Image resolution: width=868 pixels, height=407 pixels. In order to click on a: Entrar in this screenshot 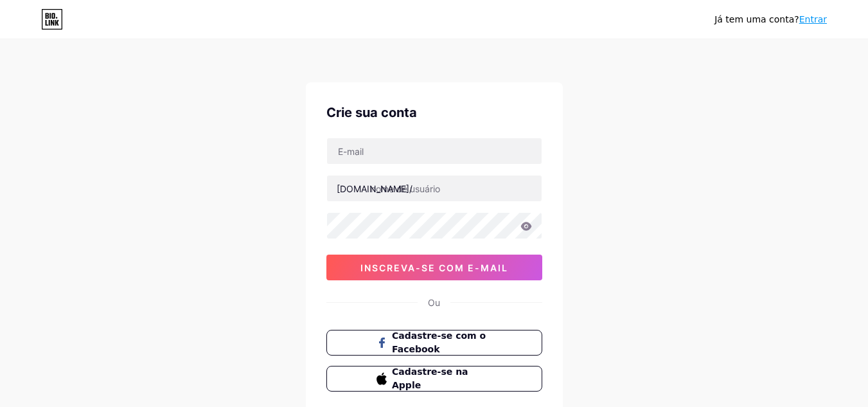, I will do `click(813, 19)`.